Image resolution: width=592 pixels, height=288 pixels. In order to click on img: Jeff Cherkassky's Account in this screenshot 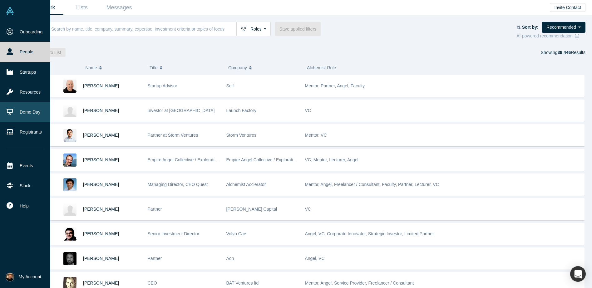, I will do `click(10, 277)`.